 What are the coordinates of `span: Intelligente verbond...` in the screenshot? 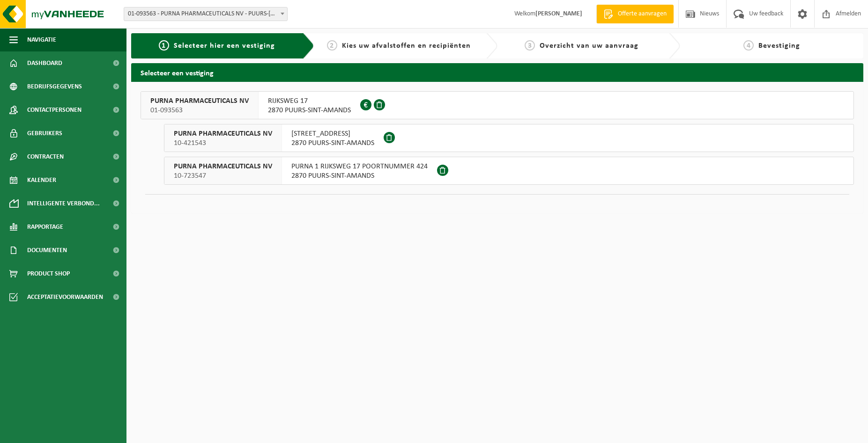 It's located at (63, 203).